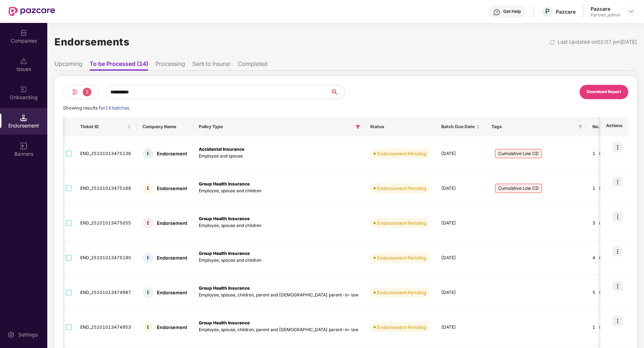 This screenshot has height=348, width=644. I want to click on li: Sent to Insurer, so click(211, 65).